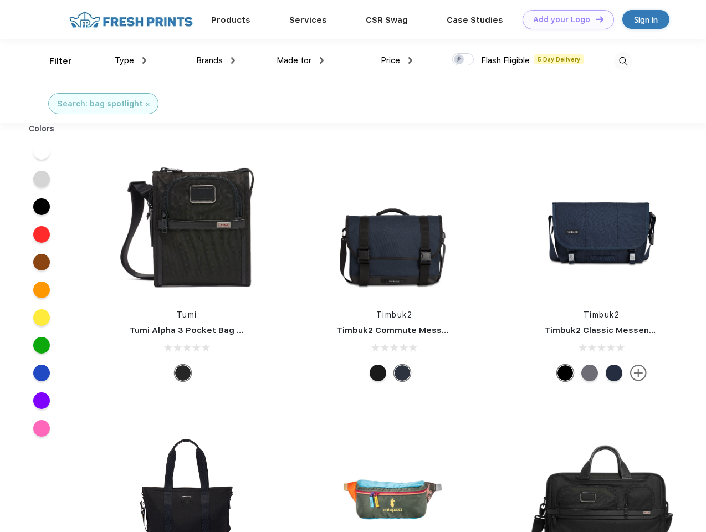 This screenshot has height=532, width=706. I want to click on div: Search: bag spotlight, so click(100, 104).